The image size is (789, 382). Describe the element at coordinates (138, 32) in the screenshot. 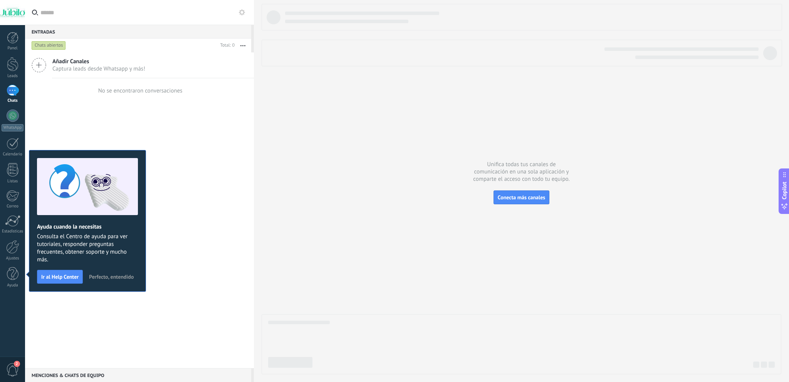

I see `div: Entradas` at that location.